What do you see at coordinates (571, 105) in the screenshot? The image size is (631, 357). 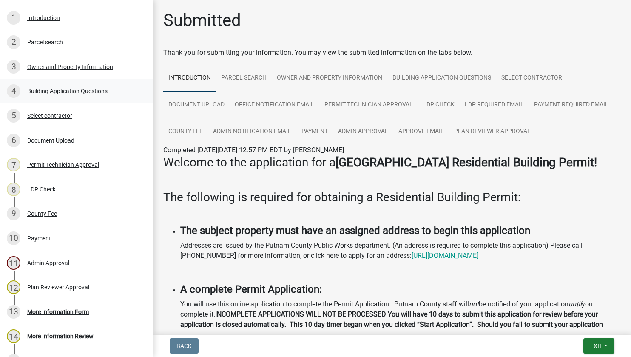 I see `a: Payment Required Email` at bounding box center [571, 105].